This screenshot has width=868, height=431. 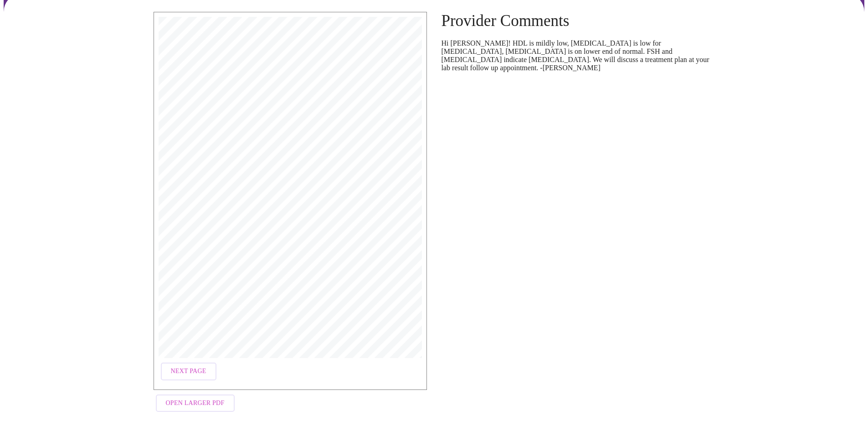 What do you see at coordinates (188, 372) in the screenshot?
I see `span: Next Page` at bounding box center [188, 372].